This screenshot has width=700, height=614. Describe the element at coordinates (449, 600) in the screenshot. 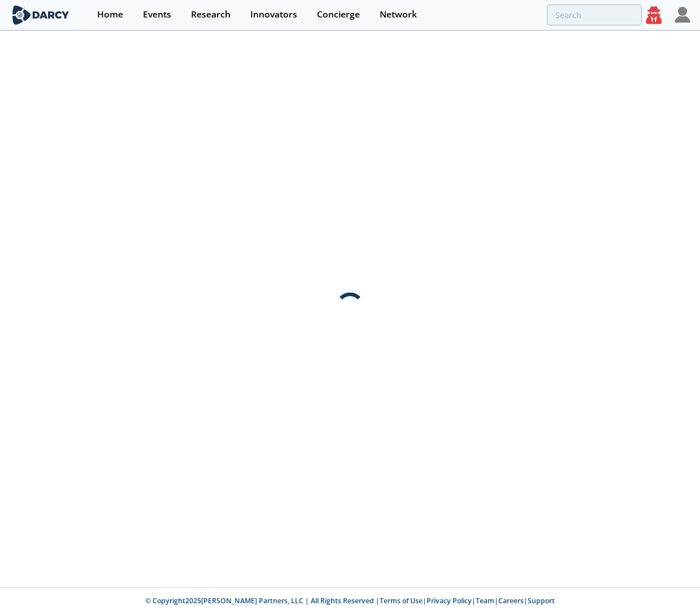

I see `a: Privacy Policy` at that location.